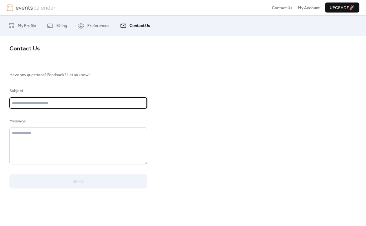 The image size is (366, 226). What do you see at coordinates (309, 8) in the screenshot?
I see `span: My Account` at bounding box center [309, 8].